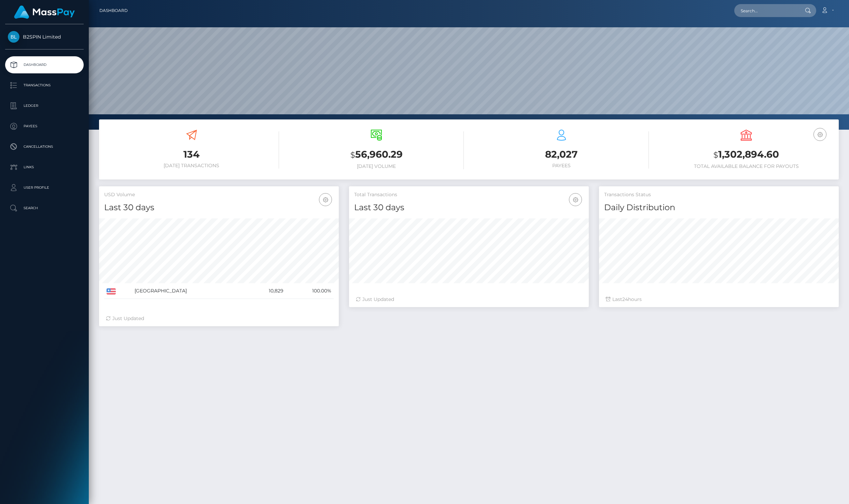 This screenshot has height=504, width=849. What do you see at coordinates (44, 147) in the screenshot?
I see `p: Cancellations` at bounding box center [44, 147].